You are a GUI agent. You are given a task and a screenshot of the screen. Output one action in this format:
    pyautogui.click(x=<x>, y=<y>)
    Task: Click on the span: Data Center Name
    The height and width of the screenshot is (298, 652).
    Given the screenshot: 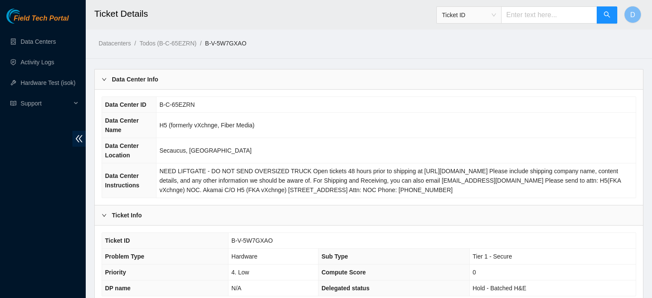 What is the action you would take?
    pyautogui.click(x=122, y=125)
    